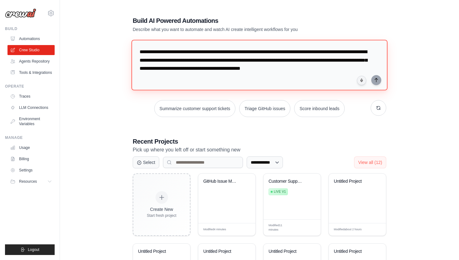  I want to click on a: Agents Repository, so click(31, 61).